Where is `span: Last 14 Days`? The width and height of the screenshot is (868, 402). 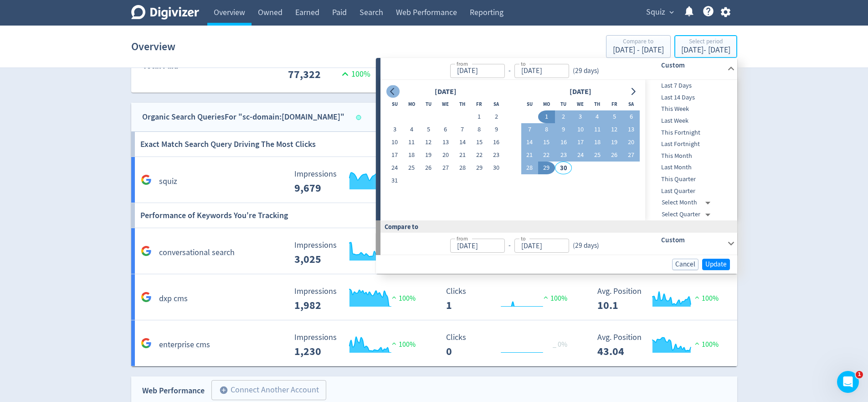
span: Last 14 Days is located at coordinates (690, 98).